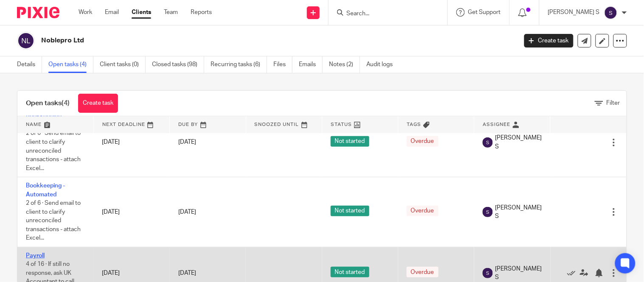 The height and width of the screenshot is (282, 644). Describe the element at coordinates (277, 125) in the screenshot. I see `span: Snoozed Until` at that location.